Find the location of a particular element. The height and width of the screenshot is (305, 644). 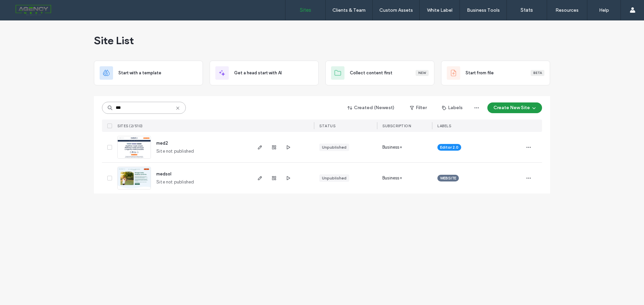

span: STATUS is located at coordinates (327, 126).